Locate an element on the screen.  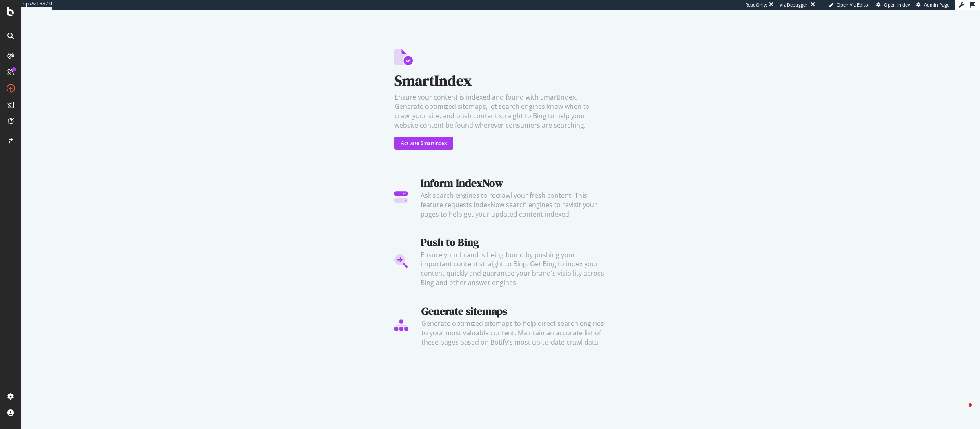
img: Inform IndexNow is located at coordinates (401, 197).